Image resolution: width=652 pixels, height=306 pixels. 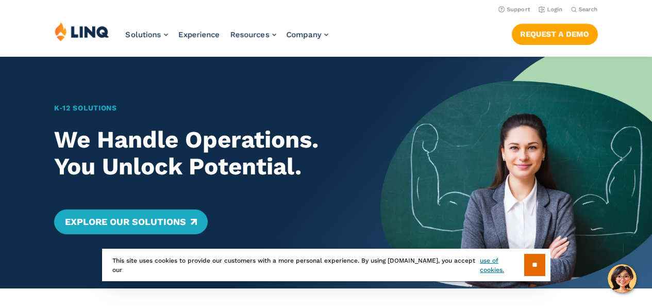 What do you see at coordinates (250, 35) in the screenshot?
I see `span: Resources` at bounding box center [250, 35].